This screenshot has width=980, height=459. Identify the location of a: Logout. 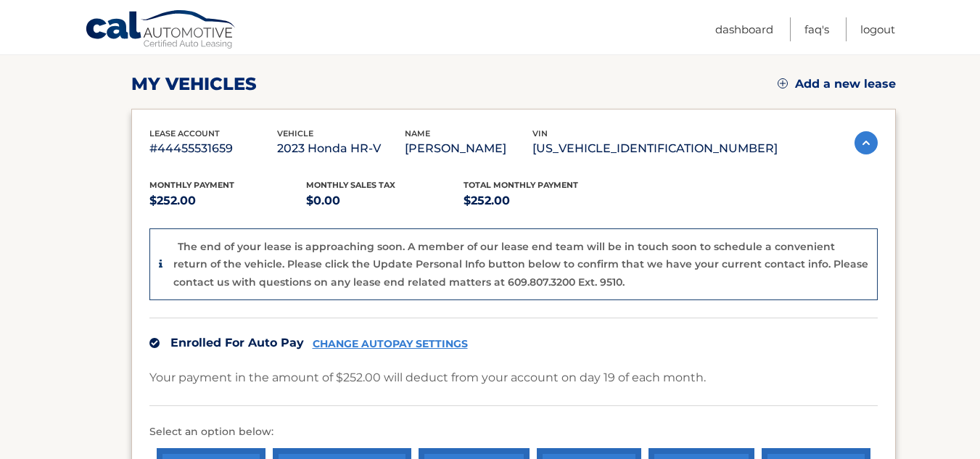
(878, 29).